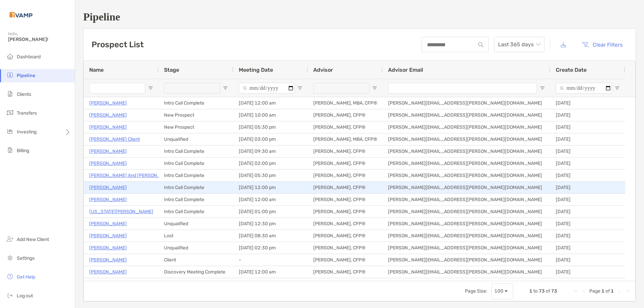  What do you see at coordinates (118, 45) in the screenshot?
I see `h3: Prospect List` at bounding box center [118, 45].